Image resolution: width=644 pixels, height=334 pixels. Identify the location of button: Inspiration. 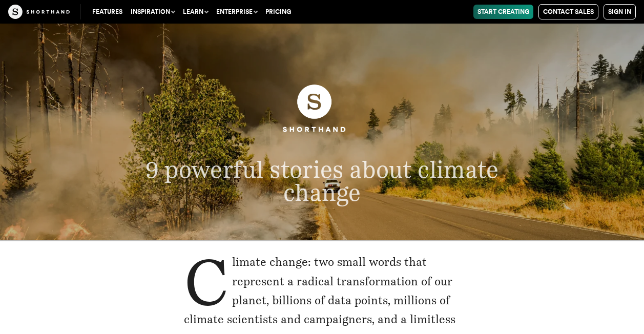
(153, 11).